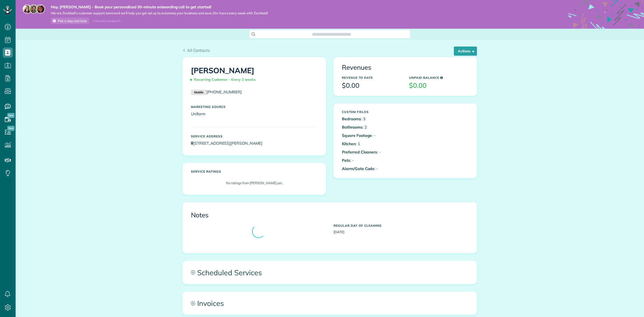  What do you see at coordinates (27, 9) in the screenshot?
I see `img: maria-72a9807cf96188c08ef61303f053569d2e2a8a1cde33d635c8a3ac13582a053d.jpg` at bounding box center [27, 9].